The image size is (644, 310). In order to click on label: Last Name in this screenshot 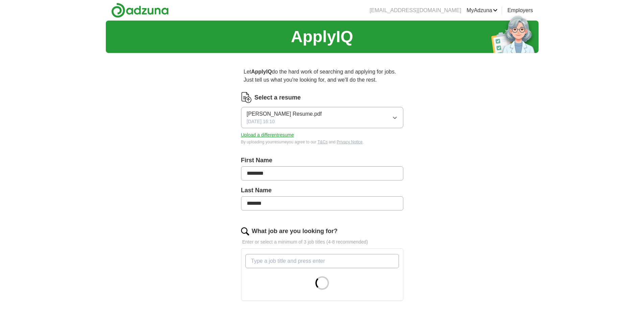, I will do `click(322, 190)`.